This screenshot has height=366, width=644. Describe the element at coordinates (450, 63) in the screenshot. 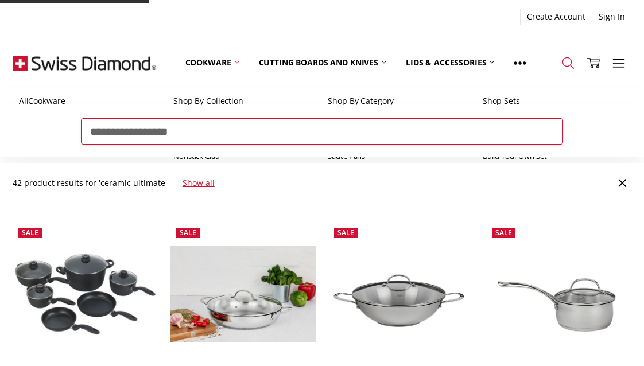

I see `a: Lids & Accessories` at that location.